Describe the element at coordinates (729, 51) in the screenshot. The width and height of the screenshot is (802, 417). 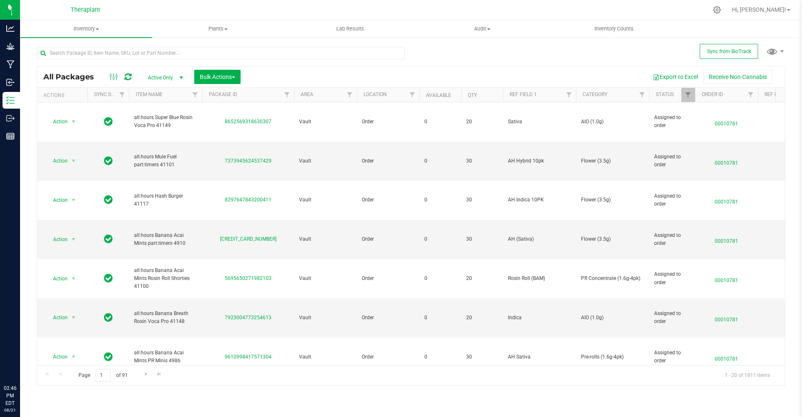
I see `button: Sync from BioTrack` at that location.